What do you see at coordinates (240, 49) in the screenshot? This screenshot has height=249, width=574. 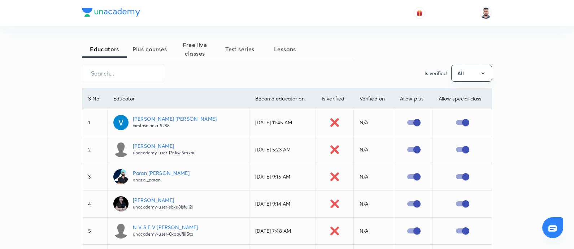 I see `span: Test series` at bounding box center [240, 49].